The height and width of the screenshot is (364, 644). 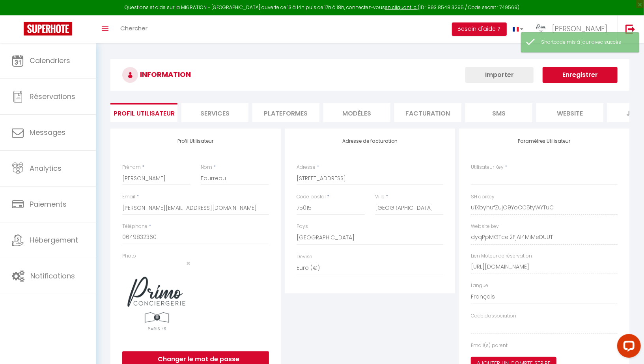 What do you see at coordinates (45, 168) in the screenshot?
I see `span: Analytics` at bounding box center [45, 168].